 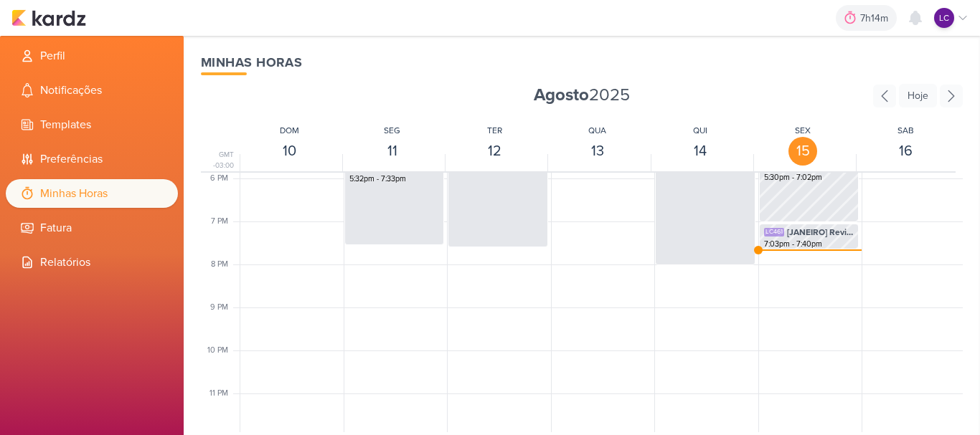 I want to click on div: 15, so click(x=802, y=151).